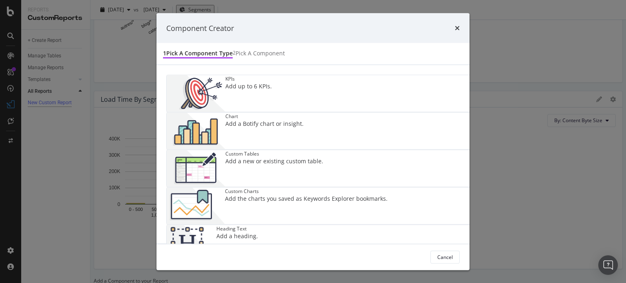 This screenshot has height=283, width=626. I want to click on div: Custom Charts, so click(306, 191).